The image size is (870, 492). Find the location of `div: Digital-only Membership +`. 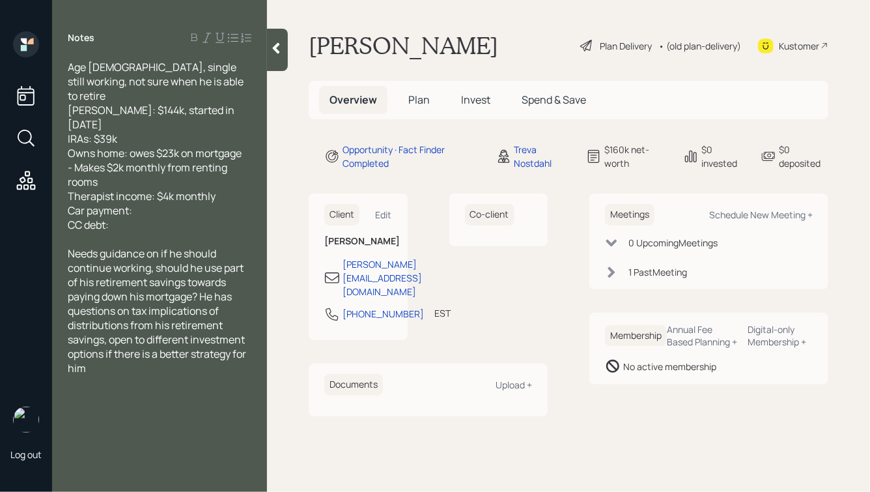

div: Digital-only Membership + is located at coordinates (780, 335).